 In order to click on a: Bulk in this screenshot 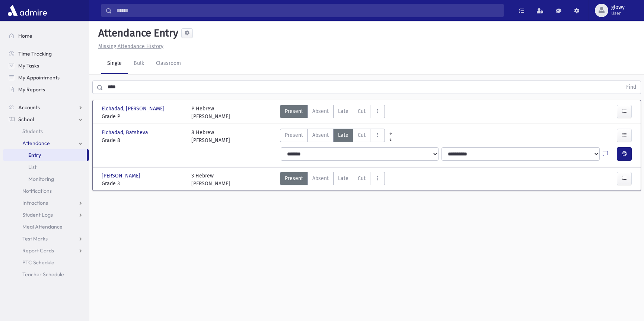, I will do `click(139, 64)`.